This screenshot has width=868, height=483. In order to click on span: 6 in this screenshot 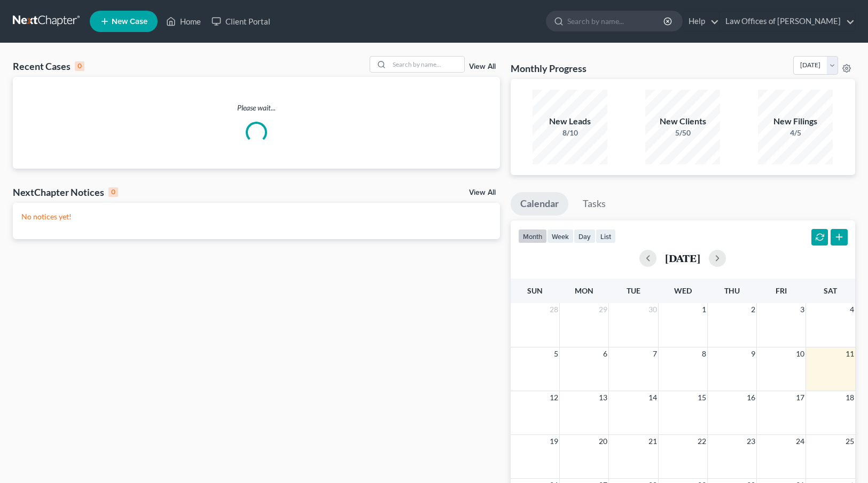, I will do `click(605, 354)`.